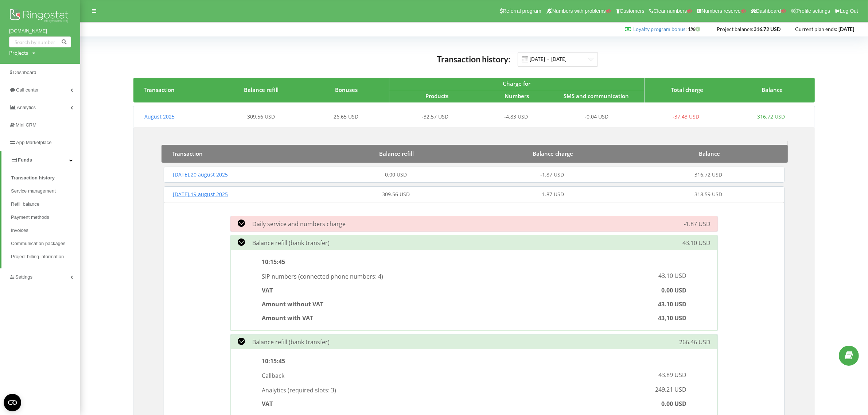 This screenshot has height=415, width=868. What do you see at coordinates (436, 116) in the screenshot?
I see `span: -32.57 USD` at bounding box center [436, 116].